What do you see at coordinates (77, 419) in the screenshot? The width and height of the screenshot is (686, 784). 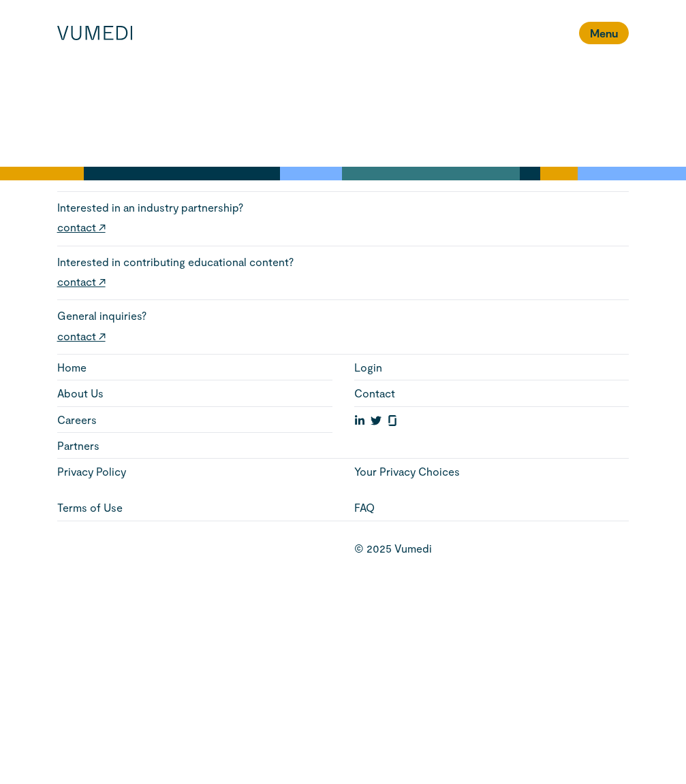 I see `a: Careers` at bounding box center [77, 419].